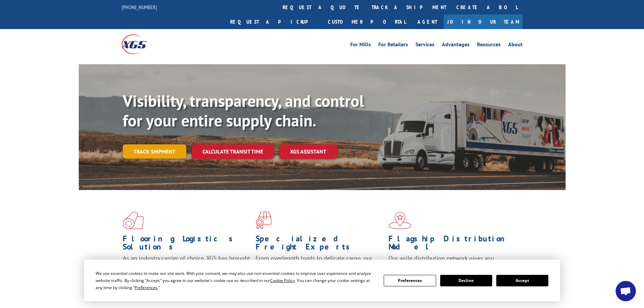 The height and width of the screenshot is (308, 644). I want to click on a: For Retailers, so click(393, 45).